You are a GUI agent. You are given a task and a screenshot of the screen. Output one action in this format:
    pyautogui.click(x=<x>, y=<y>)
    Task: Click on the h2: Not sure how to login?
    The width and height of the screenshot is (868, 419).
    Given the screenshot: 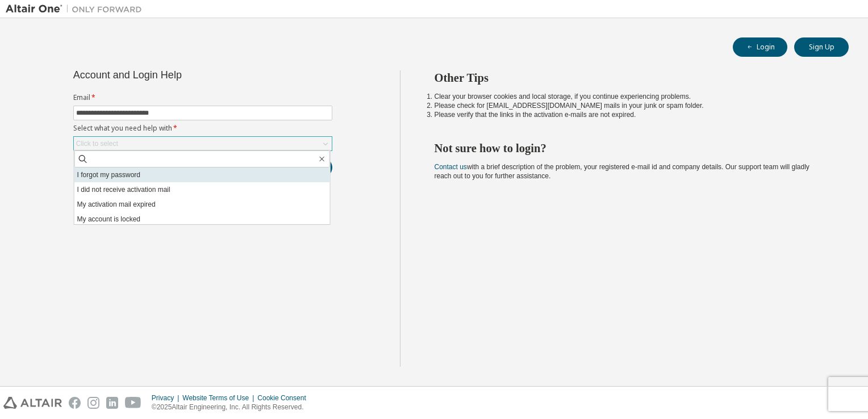 What is the action you would take?
    pyautogui.click(x=631, y=148)
    